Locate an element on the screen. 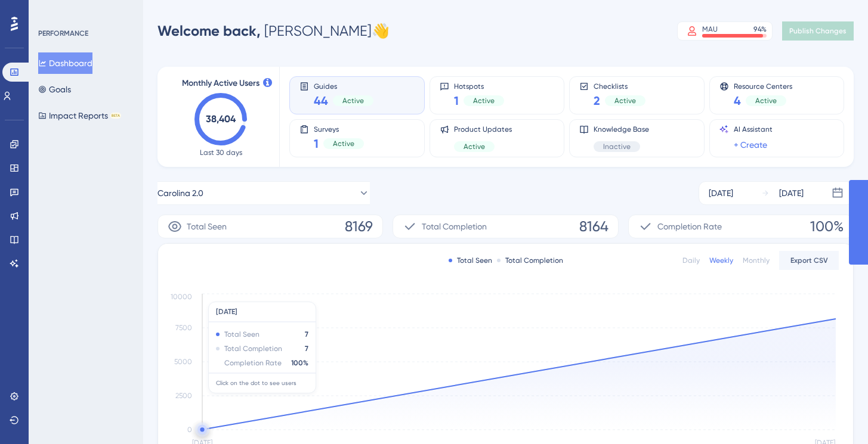  div: Weekly is located at coordinates (721, 261).